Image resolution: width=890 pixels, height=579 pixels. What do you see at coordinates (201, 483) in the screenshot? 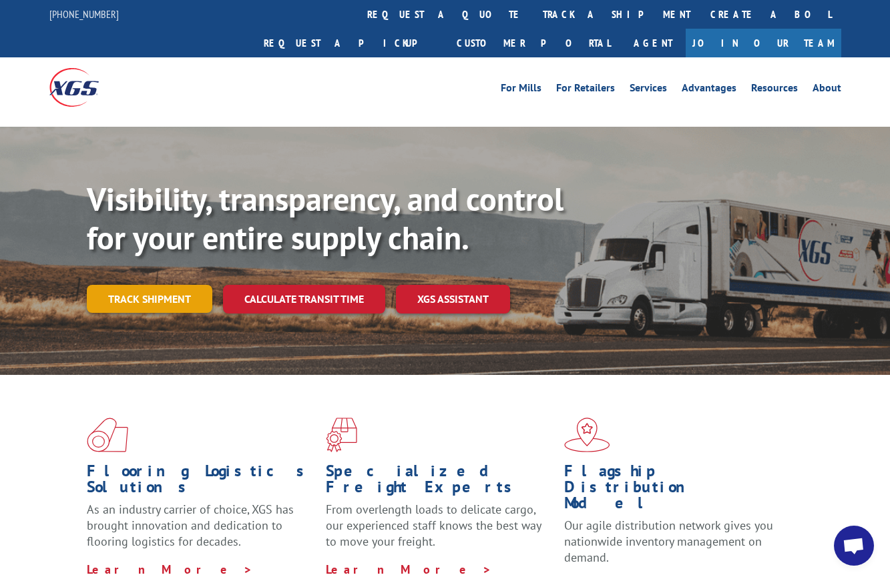
I see `h1: Flooring Logistics Solutions` at bounding box center [201, 483].